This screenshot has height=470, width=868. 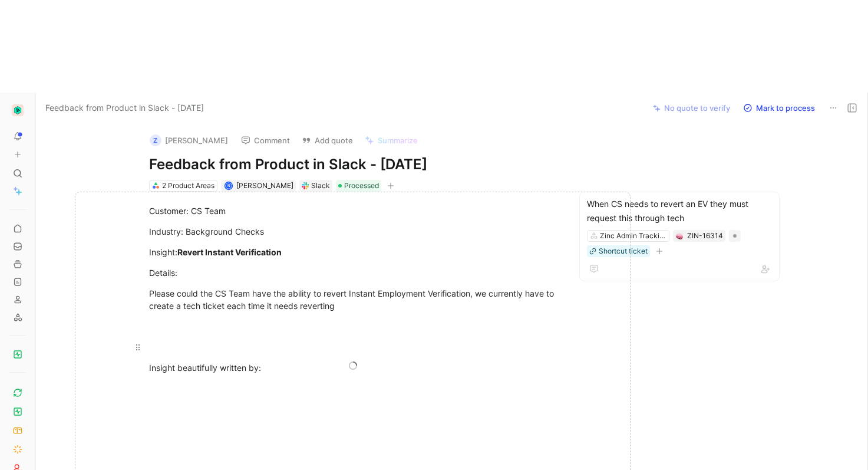 I want to click on div: When CS needs to revert an EV they must request this through tech, so click(x=679, y=211).